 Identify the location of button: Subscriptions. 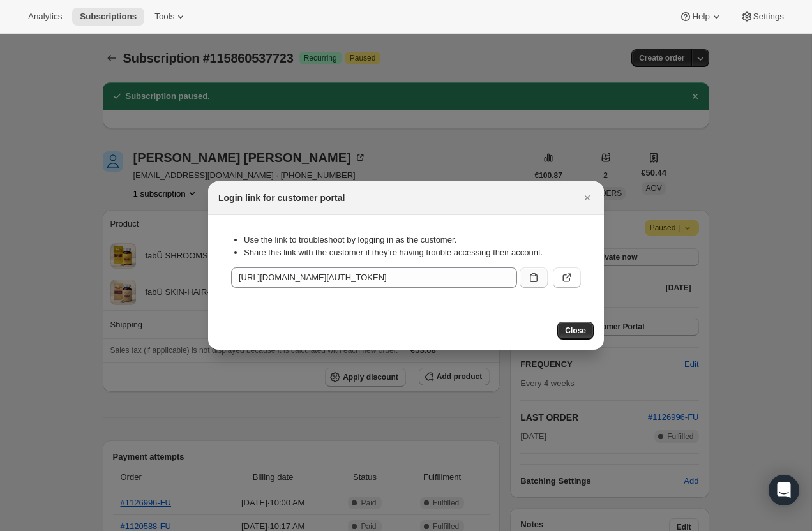
(108, 16).